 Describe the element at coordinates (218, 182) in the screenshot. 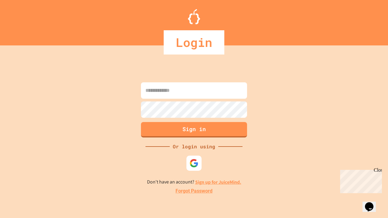

I see `a: Sign up for JuiceMind.` at that location.